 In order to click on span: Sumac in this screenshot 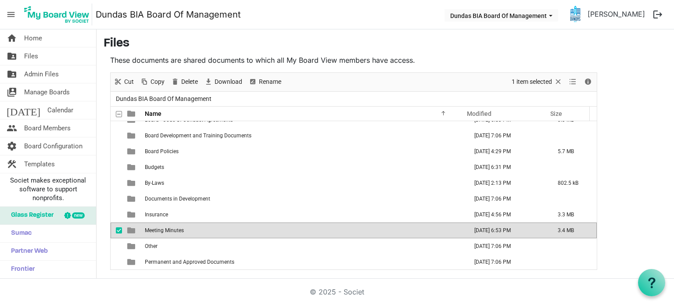, I will do `click(19, 234)`.